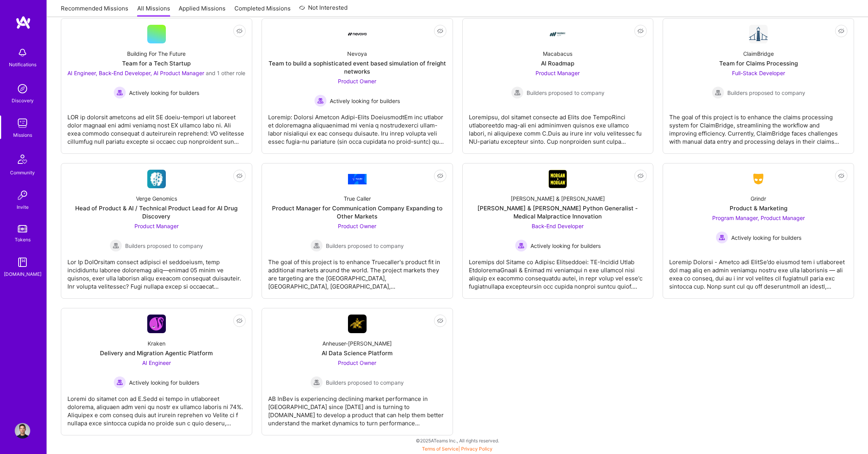 The height and width of the screenshot is (454, 868). I want to click on div: ClaimBridge, so click(758, 54).